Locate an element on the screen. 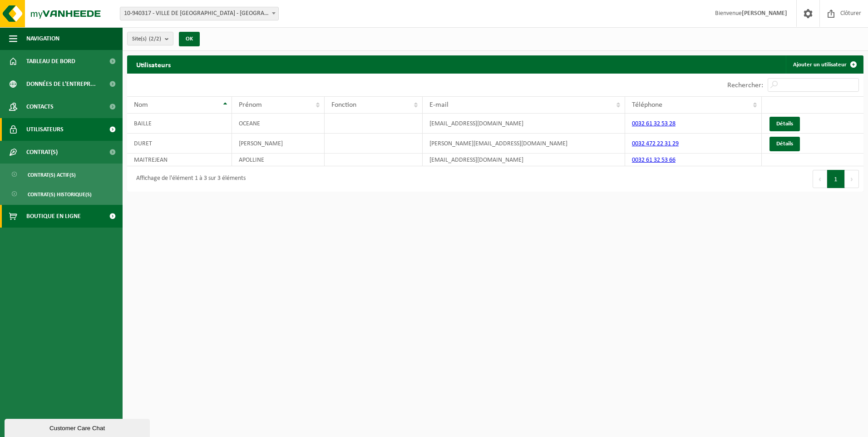 The width and height of the screenshot is (868, 437). td: APOLLINE is located at coordinates (278, 160).